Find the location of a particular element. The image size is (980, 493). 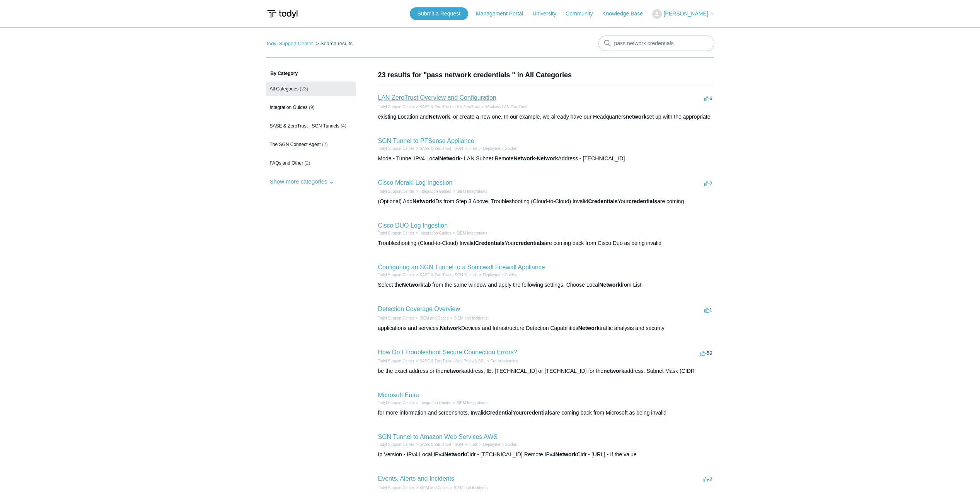

a: SASE & ZeroTrust - SGN Tunnels (4) is located at coordinates (311, 126).